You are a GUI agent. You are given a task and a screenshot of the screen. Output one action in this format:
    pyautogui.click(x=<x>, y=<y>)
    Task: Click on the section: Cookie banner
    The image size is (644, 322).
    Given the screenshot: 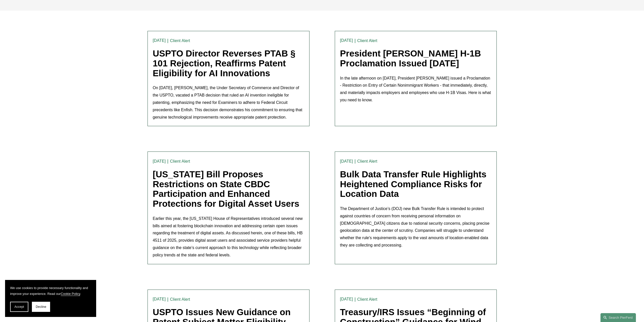 What is the action you would take?
    pyautogui.click(x=51, y=298)
    